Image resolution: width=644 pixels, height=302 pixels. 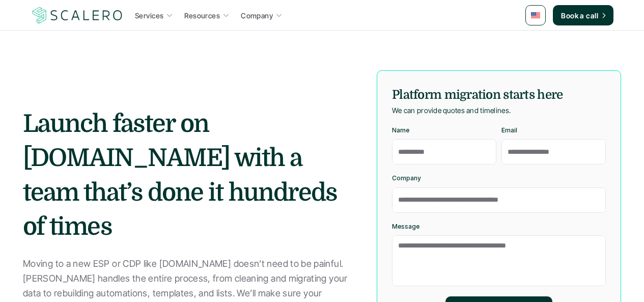 I want to click on img: Scalero company logo, so click(x=77, y=15).